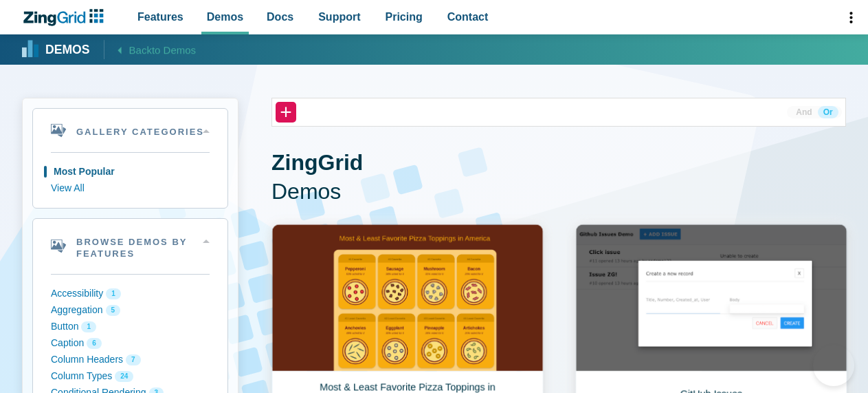 The width and height of the screenshot is (868, 393). I want to click on a: ZingChart Logo. Click to return to the homepage, so click(66, 17).